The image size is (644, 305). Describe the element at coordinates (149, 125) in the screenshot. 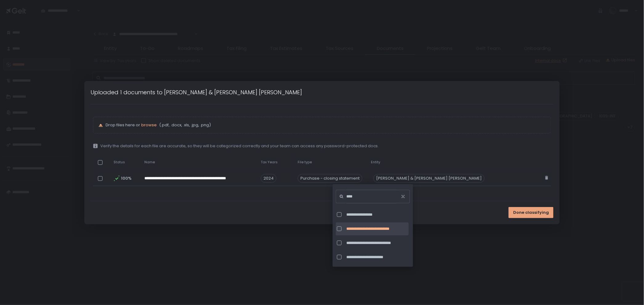

I see `span: browse` at that location.